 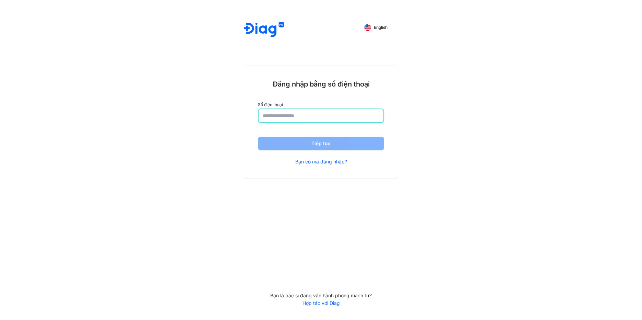 I want to click on button: English, so click(x=376, y=27).